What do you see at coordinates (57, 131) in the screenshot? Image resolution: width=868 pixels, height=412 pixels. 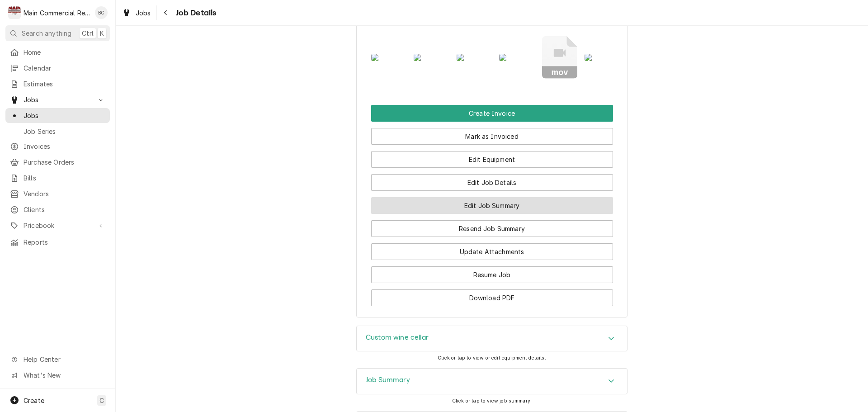 I see `a: Job Series` at bounding box center [57, 131].